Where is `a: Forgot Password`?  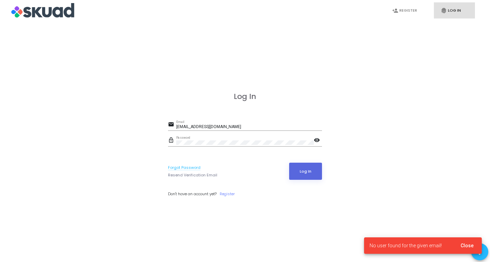 a: Forgot Password is located at coordinates (184, 167).